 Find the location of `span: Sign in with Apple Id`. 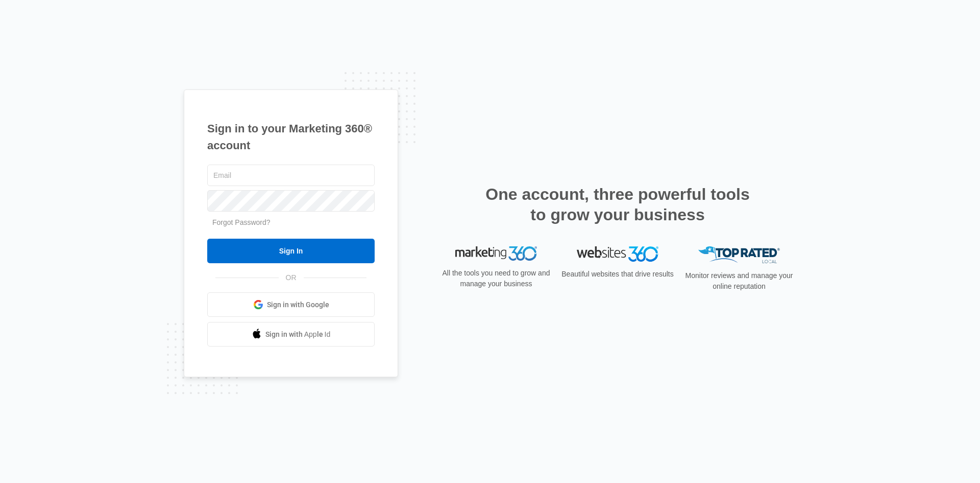

span: Sign in with Apple Id is located at coordinates (298, 334).